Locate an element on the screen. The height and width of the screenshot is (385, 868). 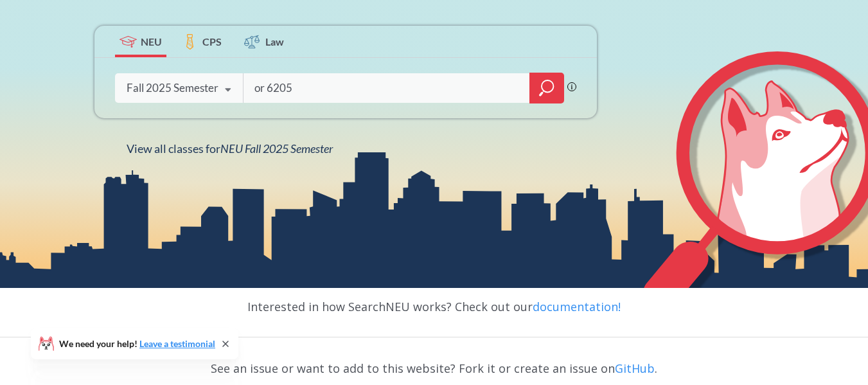
span: NEU Fall 2025 Semester is located at coordinates (276, 149).